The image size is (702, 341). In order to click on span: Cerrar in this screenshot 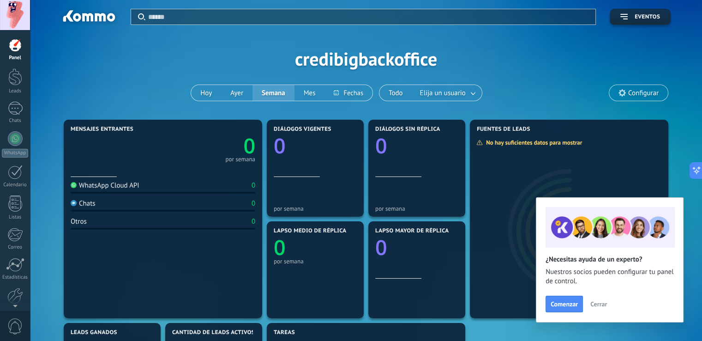, I will do `click(599, 304)`.